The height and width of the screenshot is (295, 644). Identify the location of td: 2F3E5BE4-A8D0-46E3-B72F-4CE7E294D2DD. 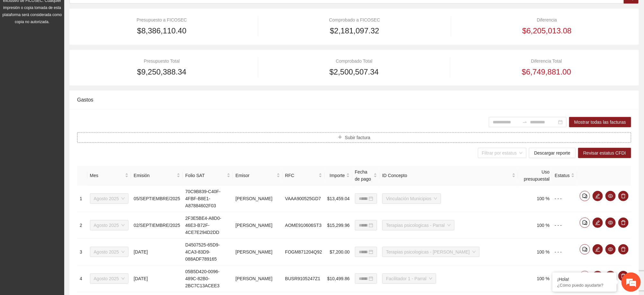
(208, 226).